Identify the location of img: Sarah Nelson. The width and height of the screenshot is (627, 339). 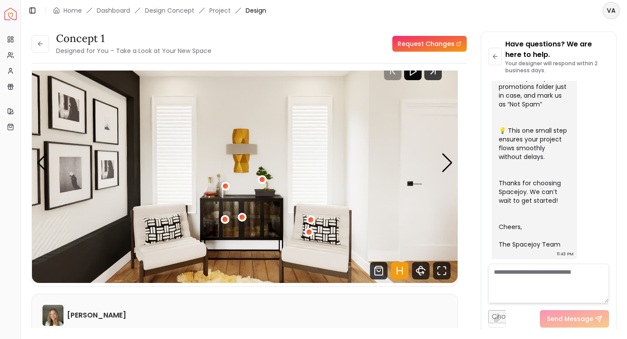
(53, 315).